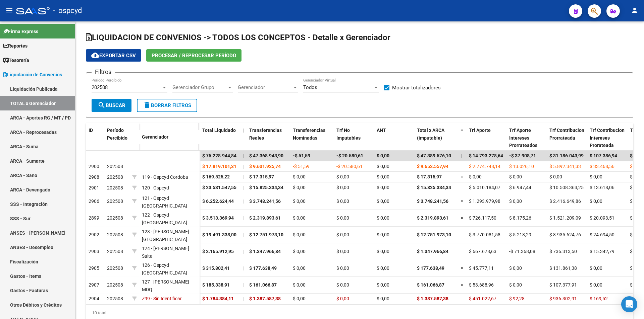 Image resolution: width=644 pixels, height=319 pixels. I want to click on span: $ 185.338,91, so click(216, 285).